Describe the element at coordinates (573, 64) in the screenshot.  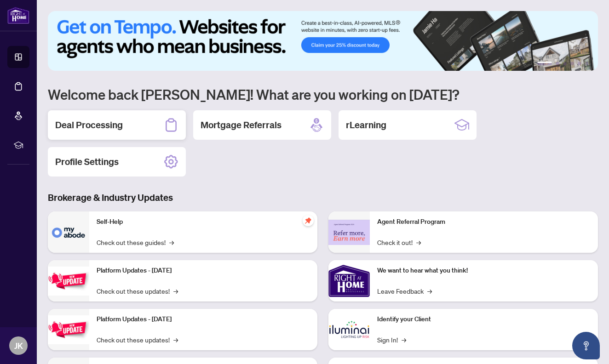
I see `button: 4` at that location.